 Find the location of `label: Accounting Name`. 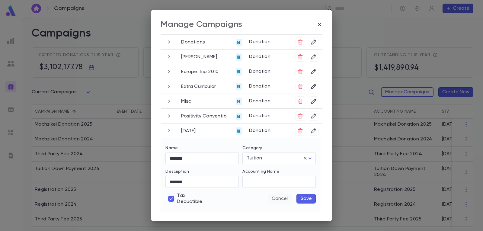

label: Accounting Name is located at coordinates (261, 172).